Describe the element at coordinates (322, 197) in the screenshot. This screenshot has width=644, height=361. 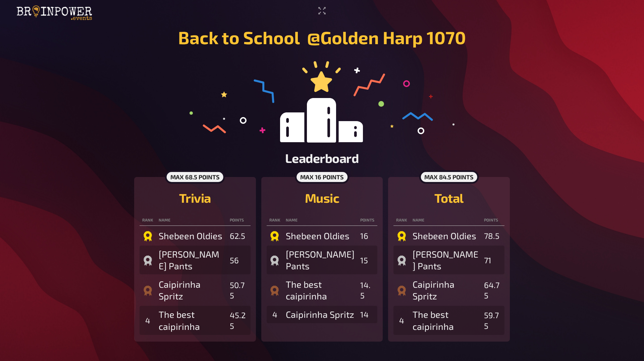
I see `h2: Music` at that location.